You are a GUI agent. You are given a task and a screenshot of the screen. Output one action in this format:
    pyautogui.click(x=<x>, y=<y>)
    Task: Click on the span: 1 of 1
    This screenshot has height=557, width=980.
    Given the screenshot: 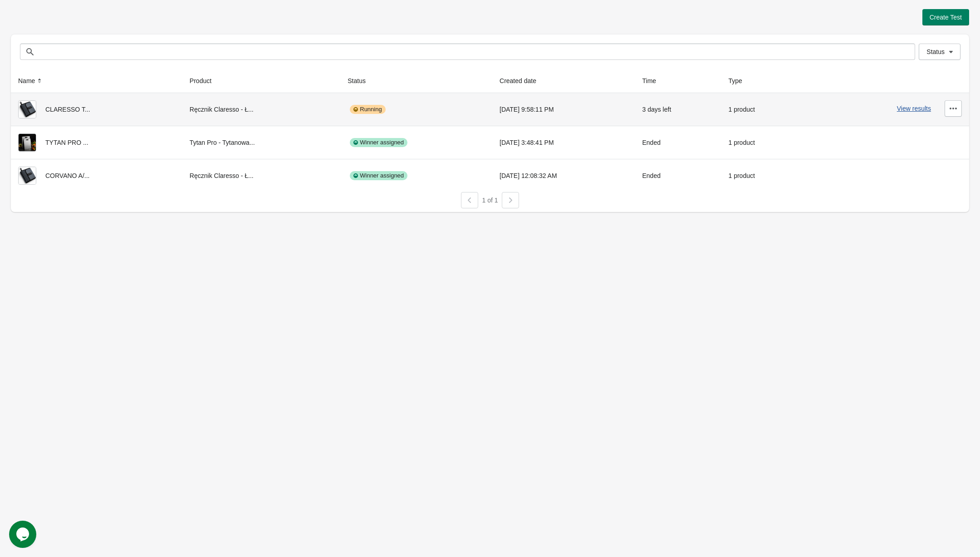 What is the action you would take?
    pyautogui.click(x=490, y=200)
    